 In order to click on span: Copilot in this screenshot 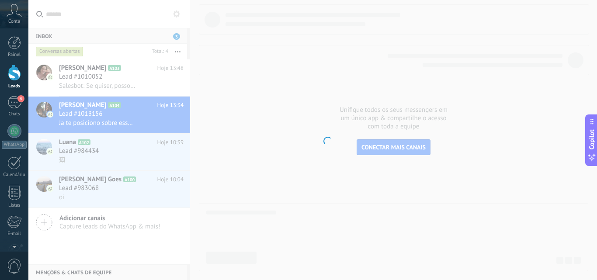, I will do `click(592, 140)`.